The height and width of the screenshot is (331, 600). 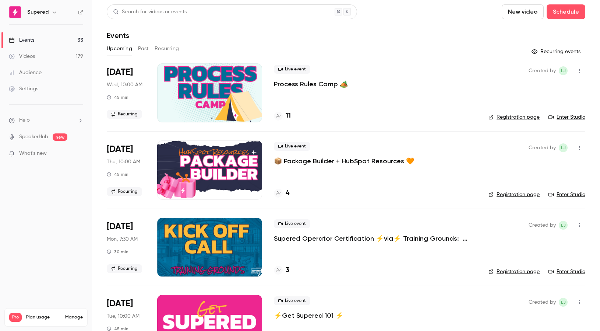 I want to click on button: Recurring, so click(x=167, y=49).